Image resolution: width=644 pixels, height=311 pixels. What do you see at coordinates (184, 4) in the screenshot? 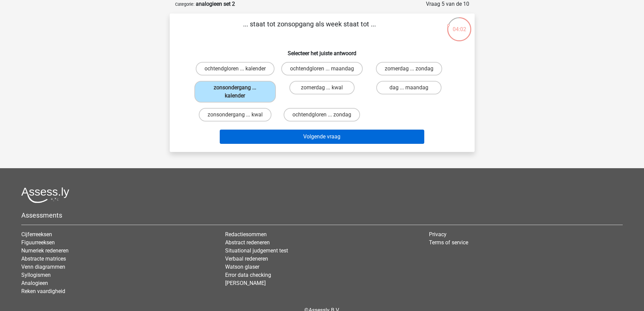
I see `small: Categorie:` at bounding box center [184, 4].